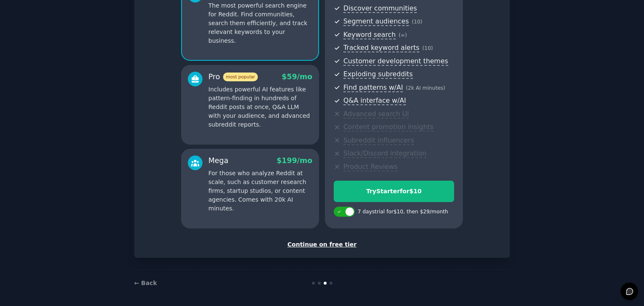 Image resolution: width=644 pixels, height=306 pixels. Describe the element at coordinates (145, 283) in the screenshot. I see `a: ← Back` at that location.